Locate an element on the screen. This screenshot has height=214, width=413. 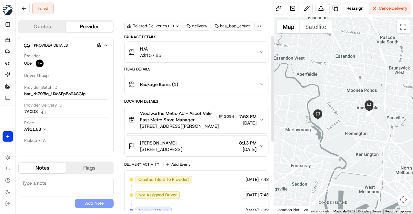
div: Location Details is located at coordinates (196, 102).